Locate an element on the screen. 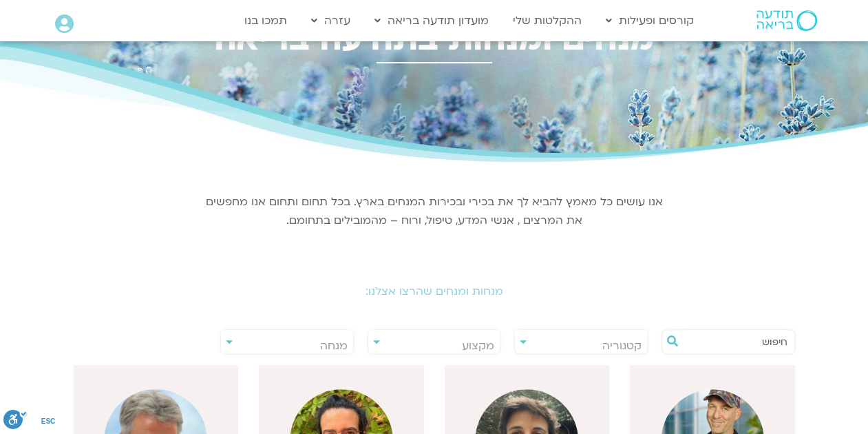 Image resolution: width=868 pixels, height=434 pixels. a: ההקלטות שלי is located at coordinates (547, 21).